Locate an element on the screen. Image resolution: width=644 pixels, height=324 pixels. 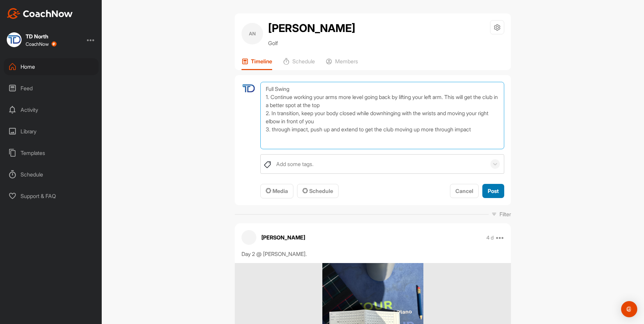
img: avatar is located at coordinates (248, 88).